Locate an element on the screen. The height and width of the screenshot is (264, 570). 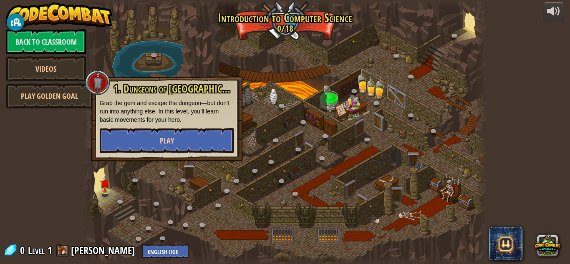
p: Grab the gem and escape the dungeon—but don’t run into anything else. In this level, you’ll learn... is located at coordinates (167, 111).